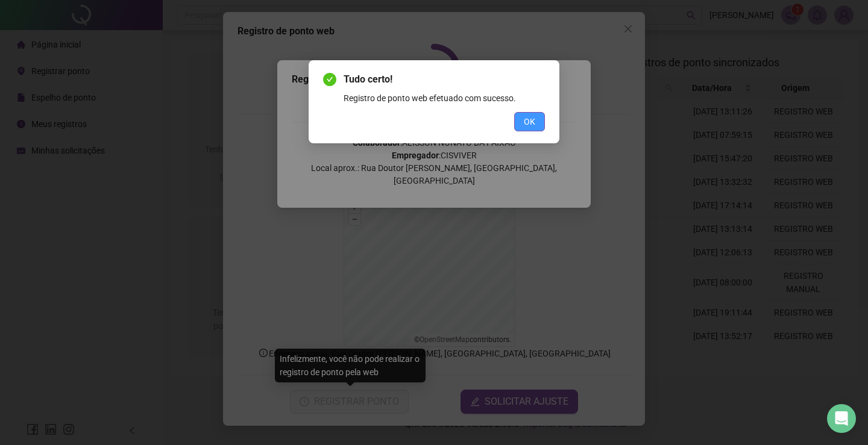  What do you see at coordinates (445, 80) in the screenshot?
I see `span: Tudo certo!` at bounding box center [445, 80].